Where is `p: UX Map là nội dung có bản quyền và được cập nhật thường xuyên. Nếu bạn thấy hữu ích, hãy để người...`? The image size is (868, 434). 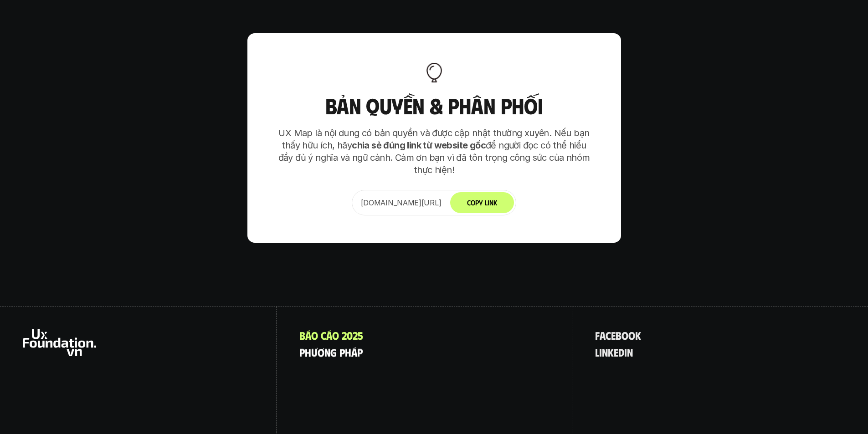
p: UX Map là nội dung có bản quyền và được cập nhật thường xuyên. Nếu bạn thấy hữu ích, hãy để người... is located at coordinates (434, 151).